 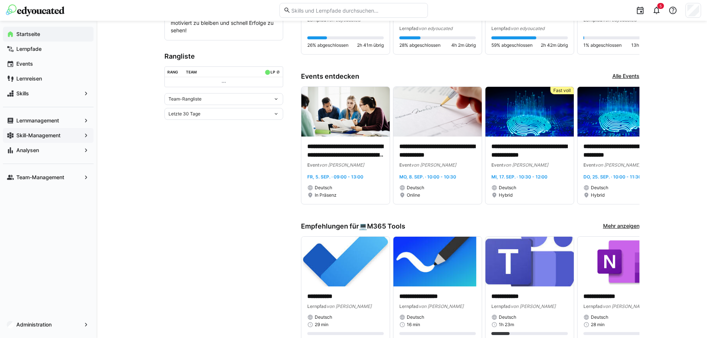 I want to click on span: 28 min, so click(x=598, y=325).